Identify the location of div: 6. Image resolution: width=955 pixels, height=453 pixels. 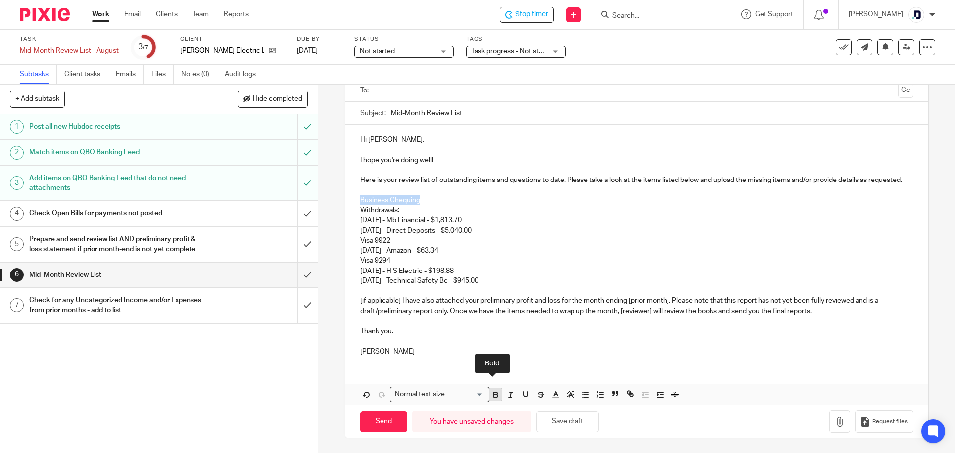
(17, 275).